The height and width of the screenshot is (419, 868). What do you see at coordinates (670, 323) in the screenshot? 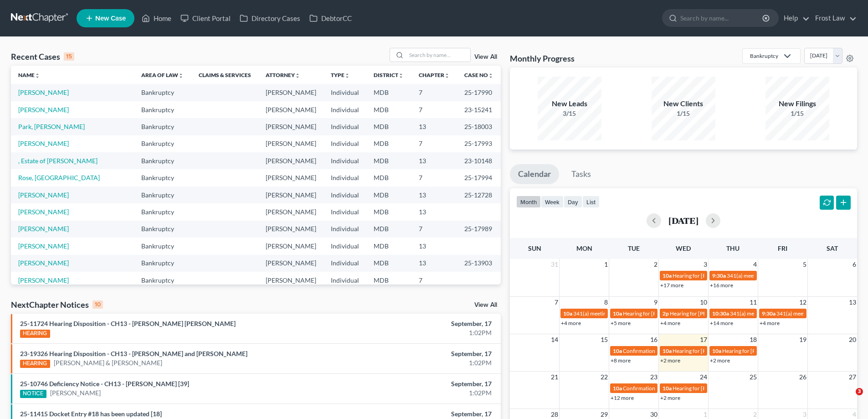
I see `a: +4 more` at bounding box center [670, 323].